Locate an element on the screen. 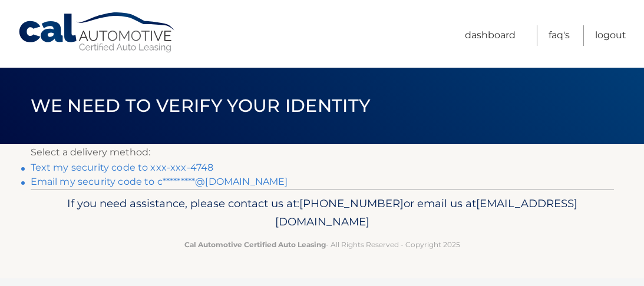  span: We need to verify your identity is located at coordinates (200, 106).